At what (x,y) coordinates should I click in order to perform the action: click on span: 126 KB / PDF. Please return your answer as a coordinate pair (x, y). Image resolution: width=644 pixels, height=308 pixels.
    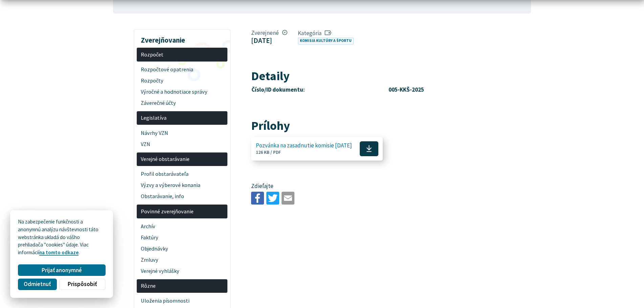
    Looking at the image, I should click on (268, 152).